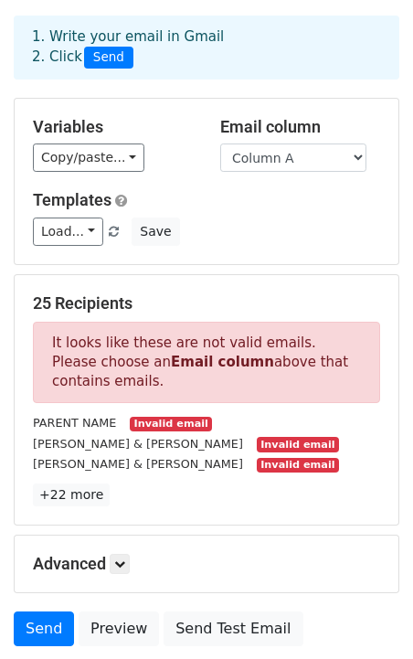 Image resolution: width=413 pixels, height=659 pixels. Describe the element at coordinates (207, 564) in the screenshot. I see `h5: Advanced` at that location.